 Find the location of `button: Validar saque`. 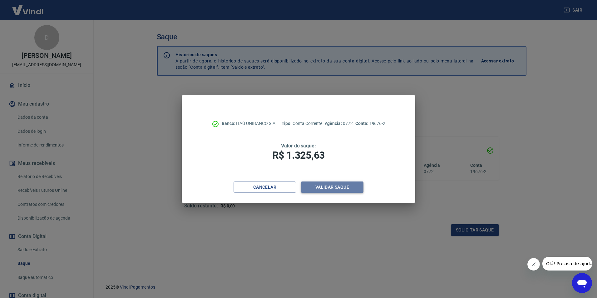

button: Validar saque is located at coordinates (332, 187).